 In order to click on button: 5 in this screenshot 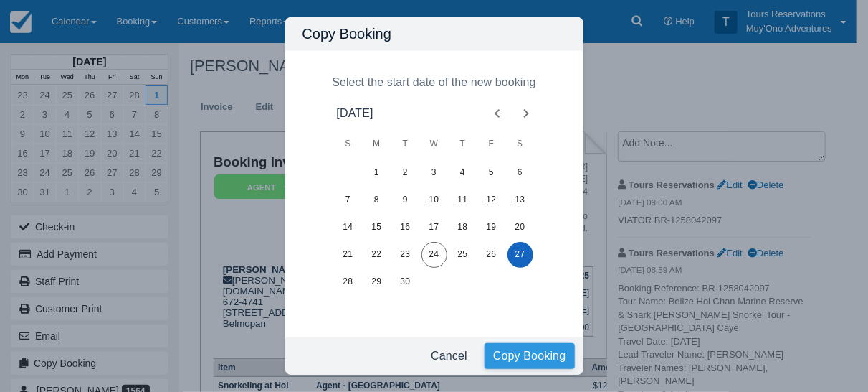, I will do `click(492, 173)`.